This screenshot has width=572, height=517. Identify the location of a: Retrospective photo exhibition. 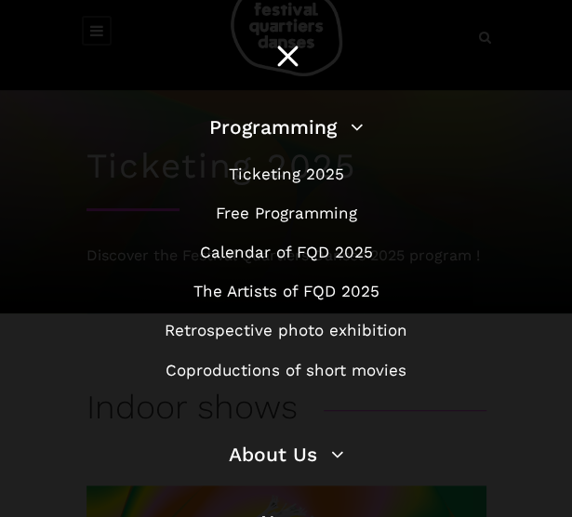
(286, 330).